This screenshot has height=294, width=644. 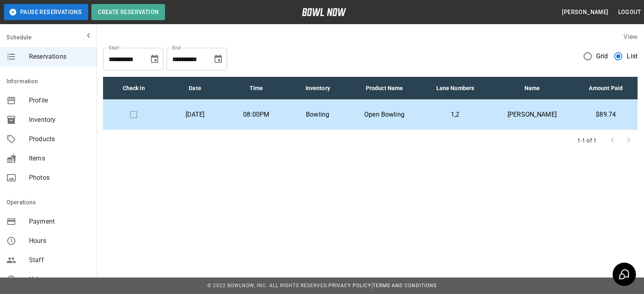 I want to click on span: Inventory, so click(x=60, y=120).